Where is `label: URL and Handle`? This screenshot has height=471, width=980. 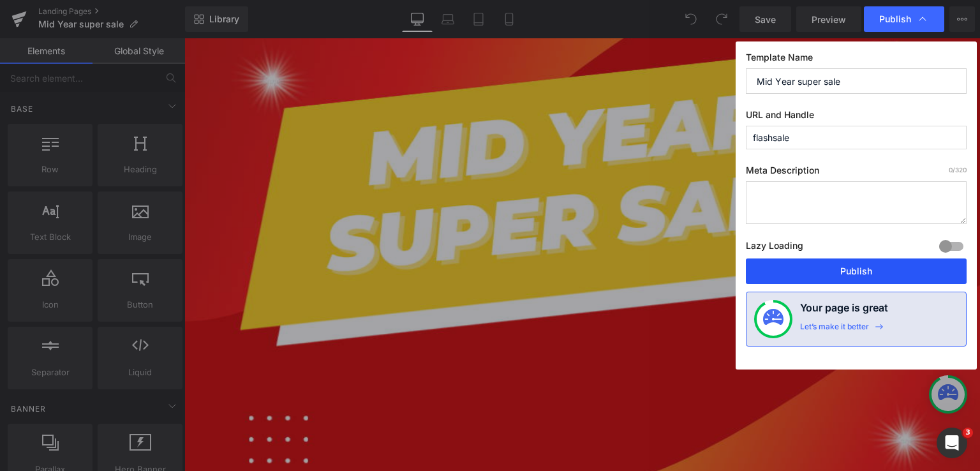
label: URL and Handle is located at coordinates (856, 118).